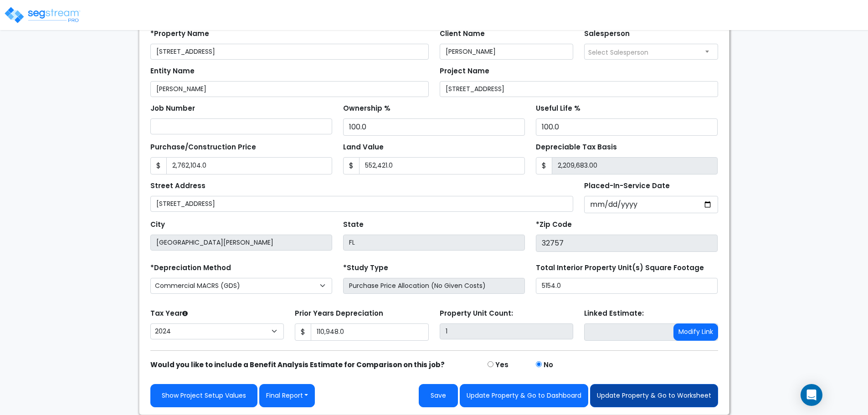  I want to click on button: Update Property & Go to Worksheet, so click(654, 396).